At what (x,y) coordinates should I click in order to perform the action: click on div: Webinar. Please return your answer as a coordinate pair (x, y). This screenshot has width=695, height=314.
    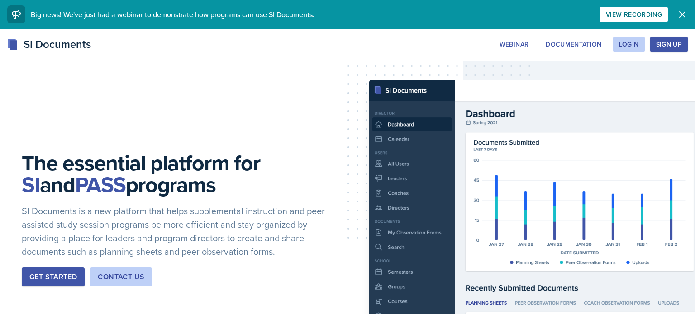
    Looking at the image, I should click on (514, 44).